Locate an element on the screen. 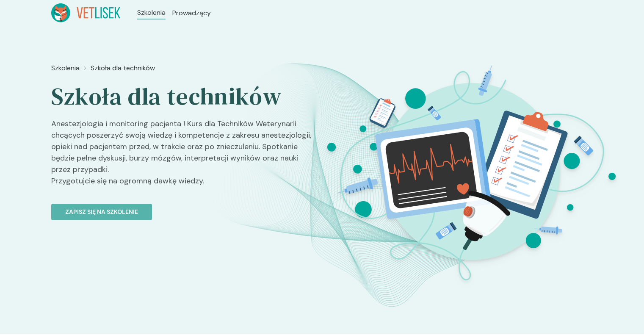  span: Szkoła dla techników is located at coordinates (123, 68).